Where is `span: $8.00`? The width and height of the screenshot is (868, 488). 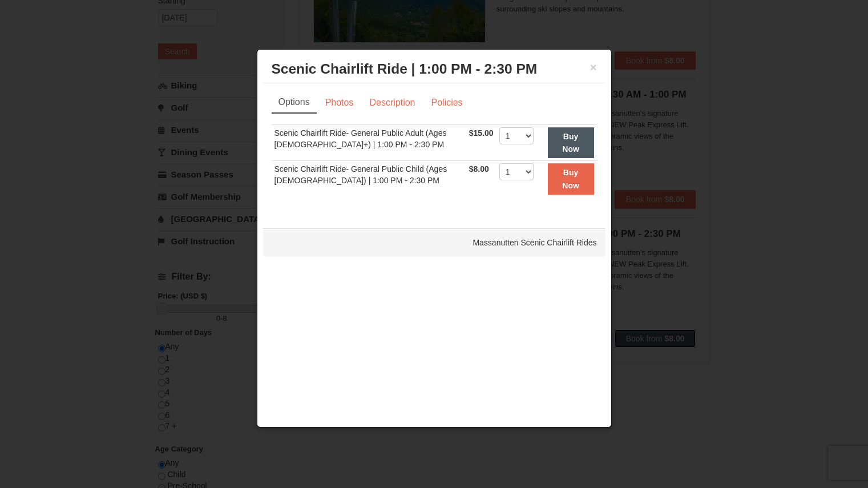
span: $8.00 is located at coordinates (479, 169).